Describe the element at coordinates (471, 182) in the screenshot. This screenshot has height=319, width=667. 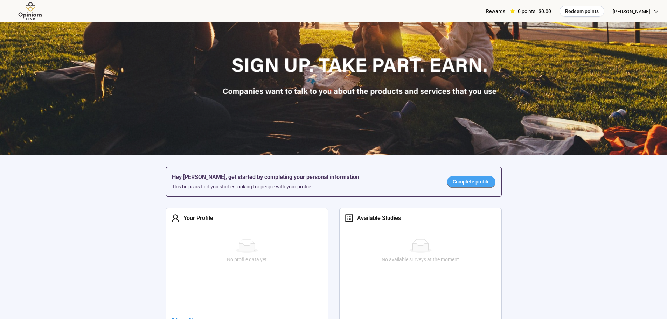
I see `span: Complete profile` at that location.